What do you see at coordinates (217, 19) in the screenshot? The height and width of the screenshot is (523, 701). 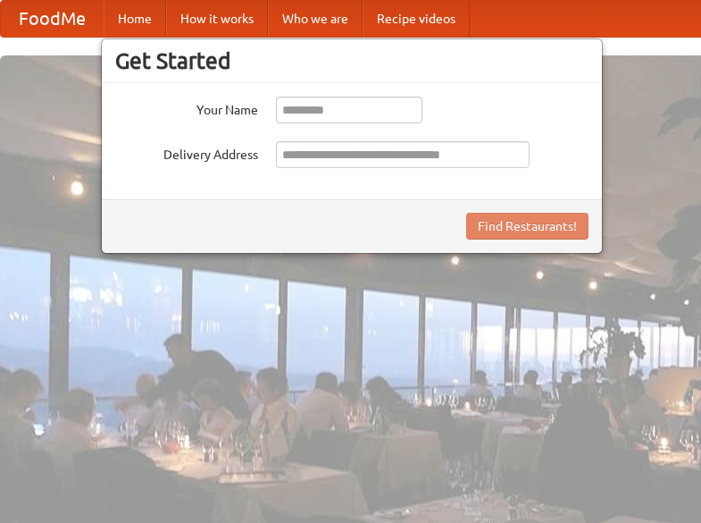 I see `a: How it works` at bounding box center [217, 19].